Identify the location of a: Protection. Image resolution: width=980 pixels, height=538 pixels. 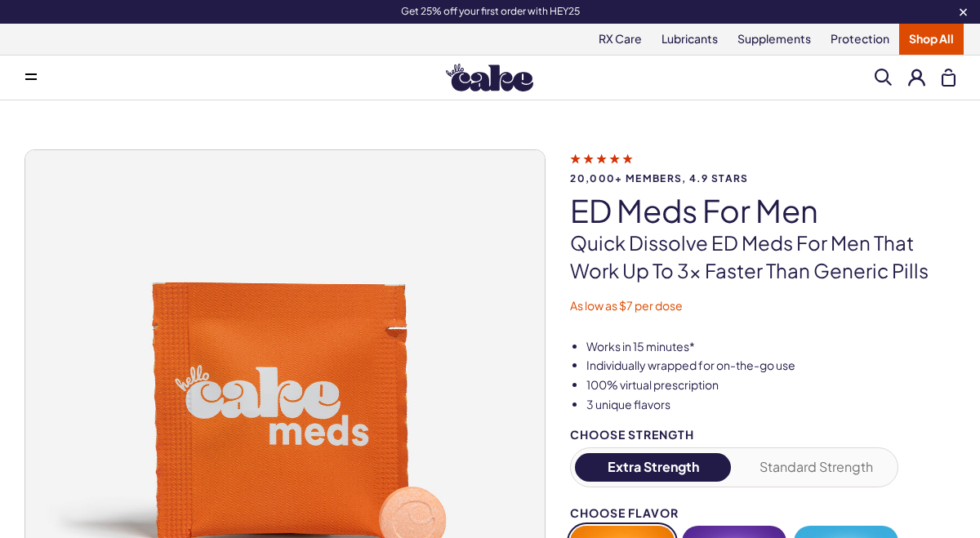
(860, 39).